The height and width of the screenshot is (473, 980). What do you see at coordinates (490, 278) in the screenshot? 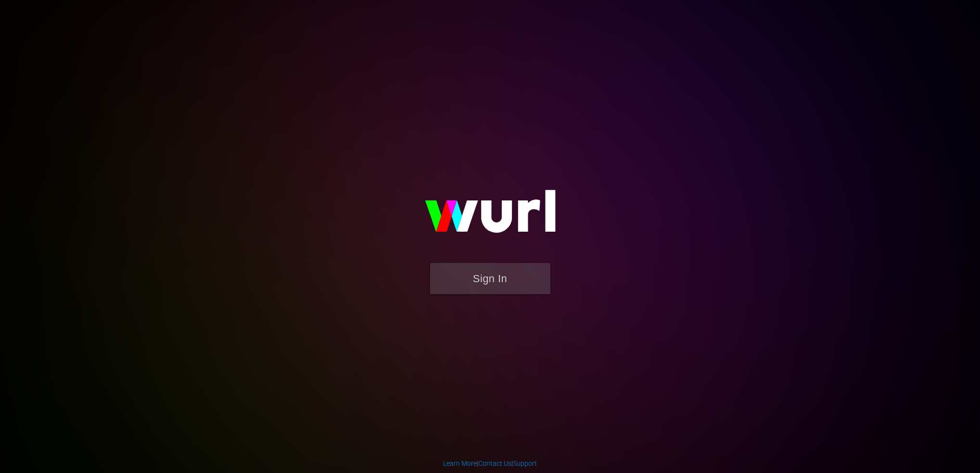
I see `button: Sign In` at bounding box center [490, 278].